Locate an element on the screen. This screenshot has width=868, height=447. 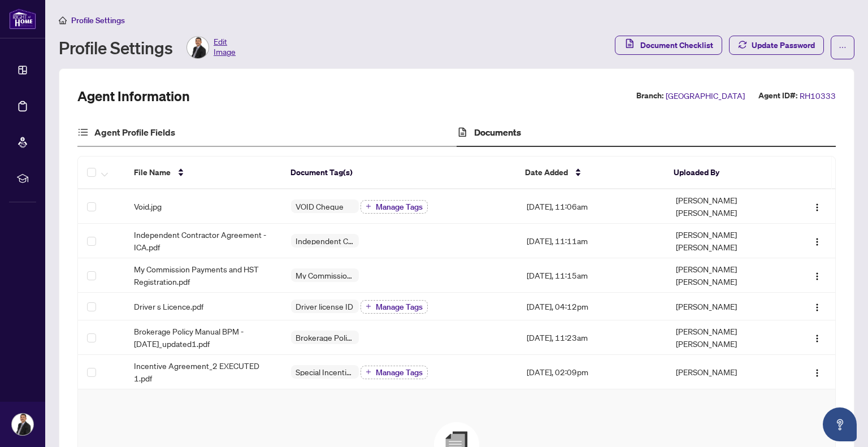
h4: Documents is located at coordinates (497, 132).